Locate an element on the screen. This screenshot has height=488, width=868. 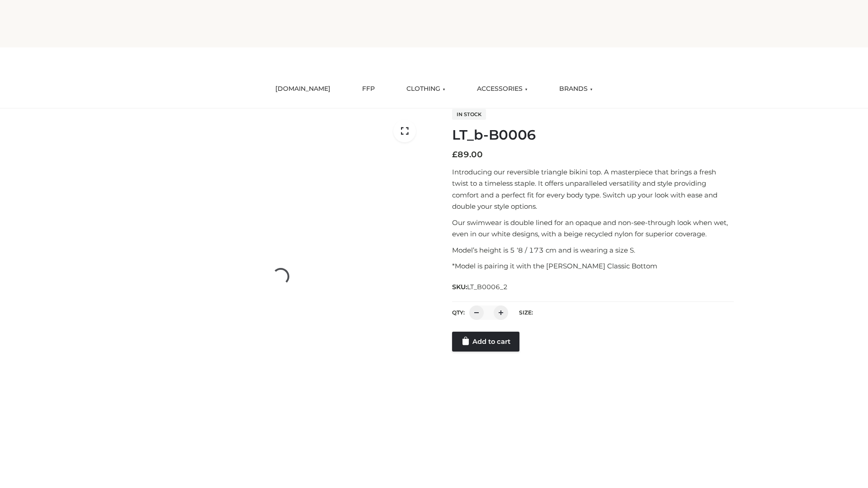
p: Introducing our reversible triangle bikini top. A masterpiece that brings a fresh twist to a time... is located at coordinates (592, 189).